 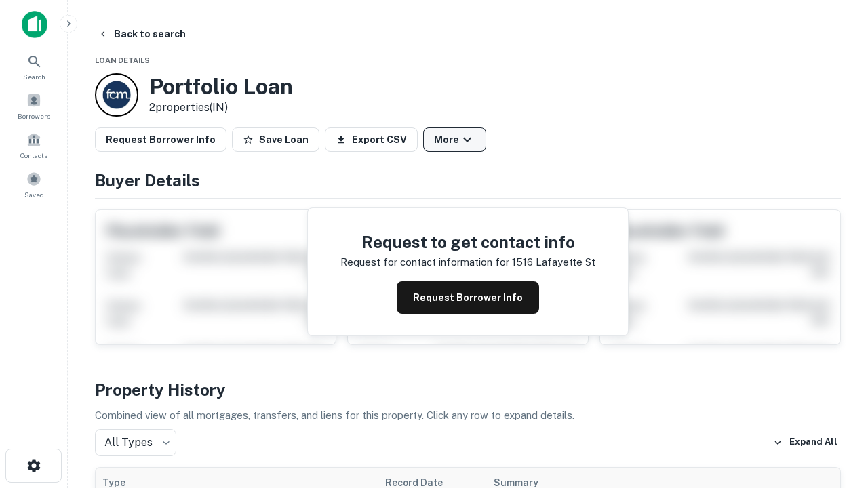 I want to click on h3: Portfolio Loan, so click(x=221, y=86).